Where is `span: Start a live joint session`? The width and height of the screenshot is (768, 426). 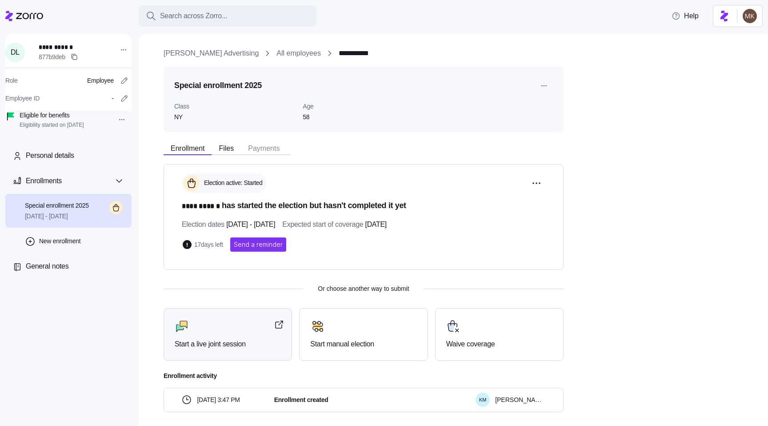
span: Start a live joint session is located at coordinates (228, 344).